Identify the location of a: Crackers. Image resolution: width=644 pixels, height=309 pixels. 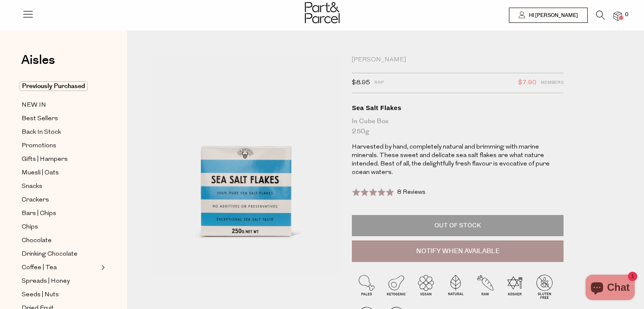
(60, 200).